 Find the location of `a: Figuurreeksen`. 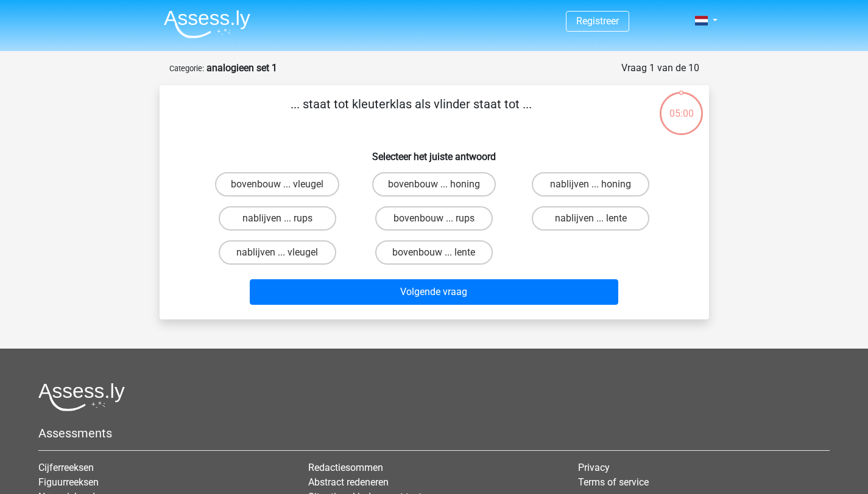

a: Figuurreeksen is located at coordinates (68, 482).